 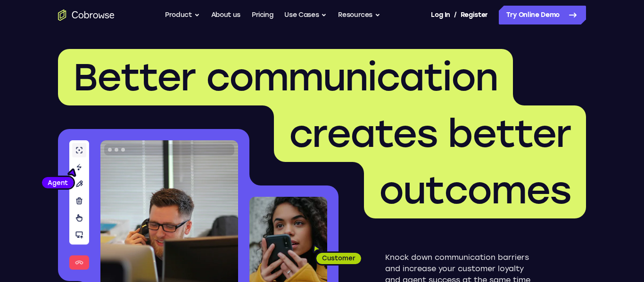 I want to click on span: Better communication, so click(x=285, y=77).